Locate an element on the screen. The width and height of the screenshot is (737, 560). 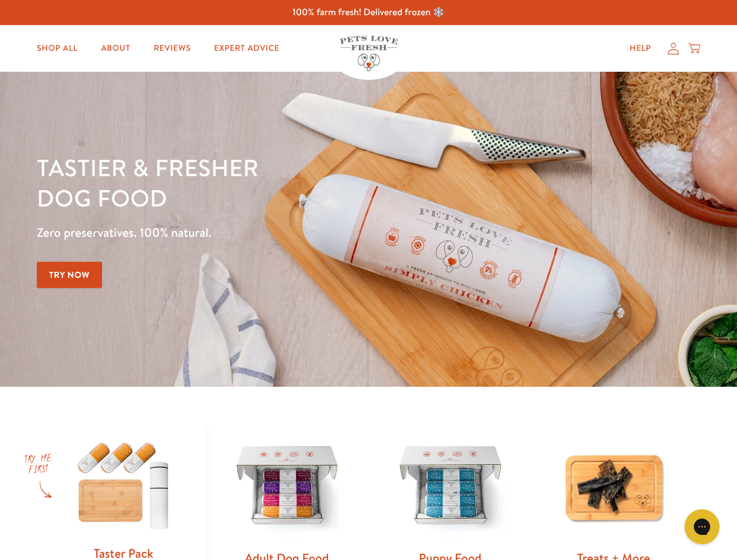
a: Shop All is located at coordinates (57, 48).